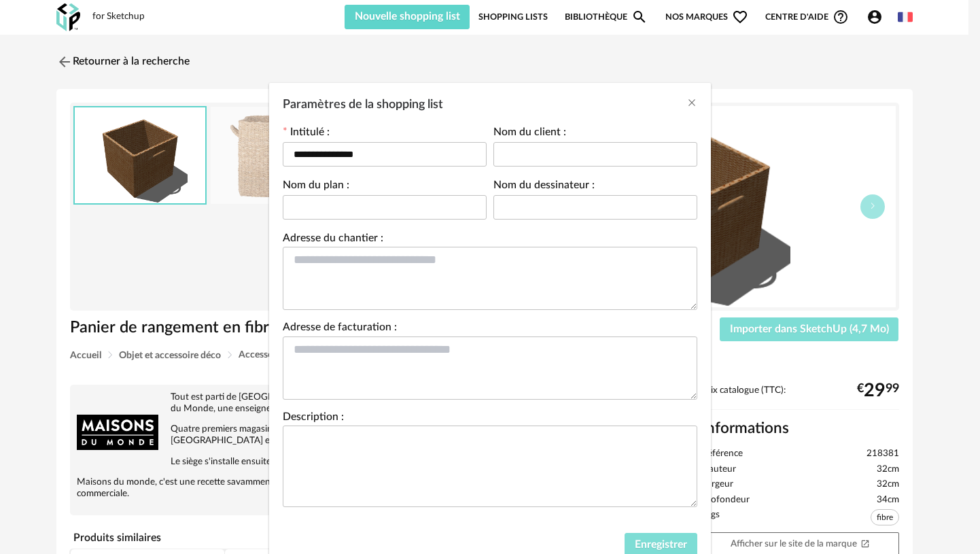 The width and height of the screenshot is (980, 554). What do you see at coordinates (313, 418) in the screenshot?
I see `label: Description :` at bounding box center [313, 418].